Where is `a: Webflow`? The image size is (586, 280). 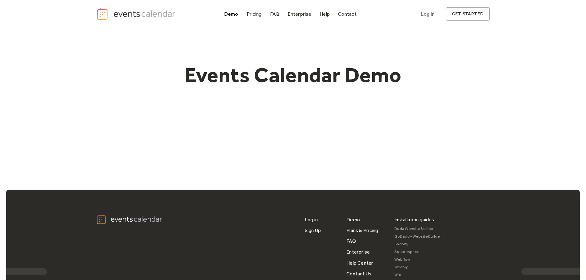 a: Webflow is located at coordinates (417, 259).